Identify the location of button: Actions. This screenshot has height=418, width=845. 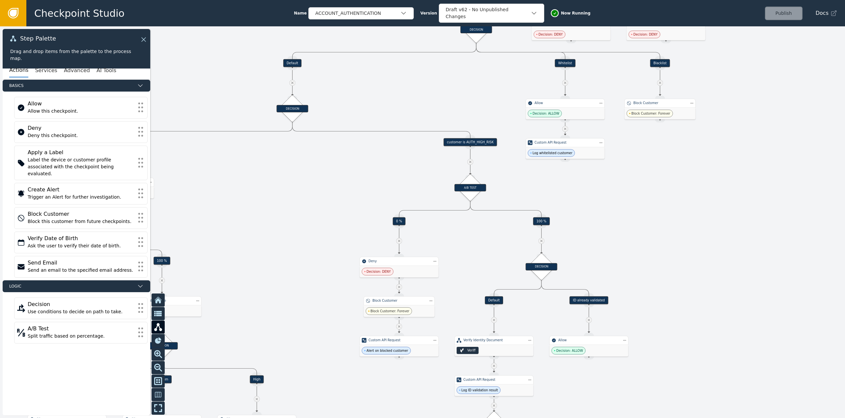
(19, 71).